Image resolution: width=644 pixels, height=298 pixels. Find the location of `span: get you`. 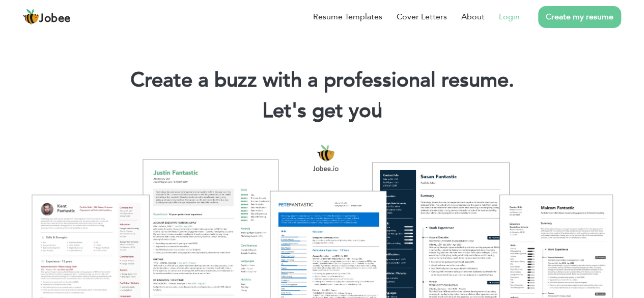

span: get you is located at coordinates (347, 111).